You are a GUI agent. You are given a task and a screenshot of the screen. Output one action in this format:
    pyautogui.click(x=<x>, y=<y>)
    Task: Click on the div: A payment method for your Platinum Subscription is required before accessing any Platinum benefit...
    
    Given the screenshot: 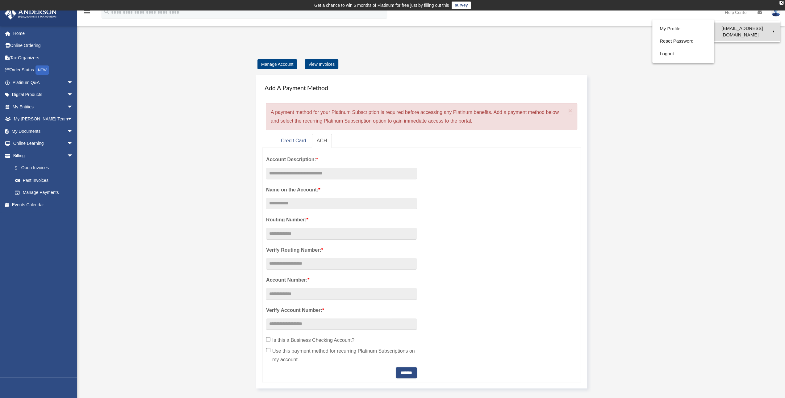 What is the action you would take?
    pyautogui.click(x=421, y=117)
    